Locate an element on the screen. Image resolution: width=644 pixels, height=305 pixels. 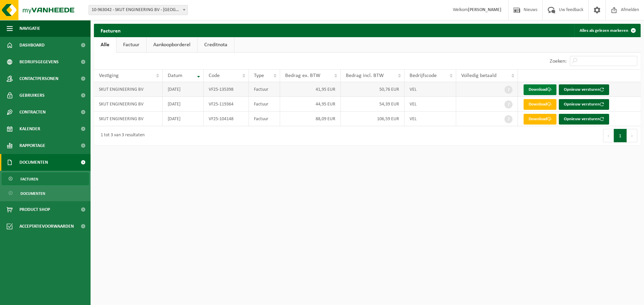
span: Facturen is located at coordinates (29, 179).